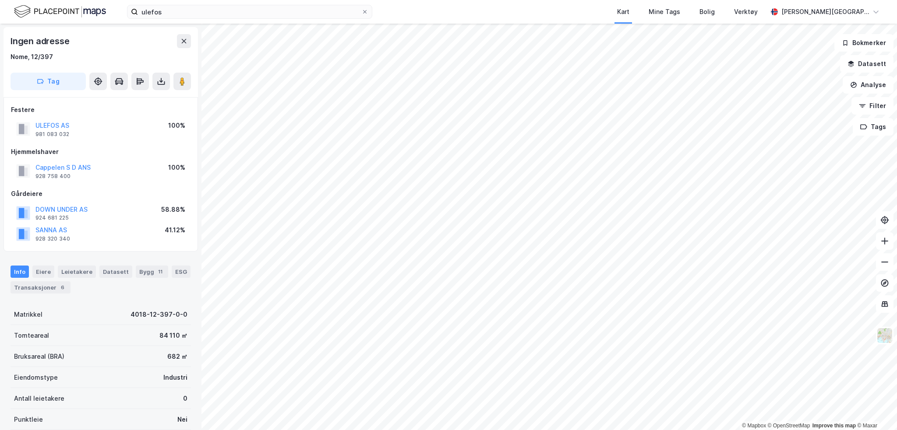  Describe the element at coordinates (39, 399) in the screenshot. I see `div: Antall leietakere` at that location.